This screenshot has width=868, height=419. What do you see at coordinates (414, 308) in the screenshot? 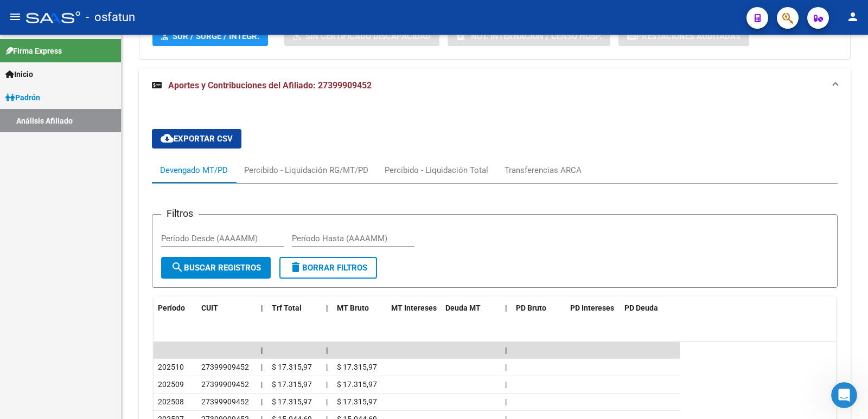
I see `span: MT Intereses` at bounding box center [414, 308].